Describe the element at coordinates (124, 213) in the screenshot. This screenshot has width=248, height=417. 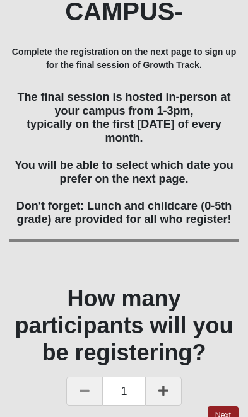
I see `span: Don't forget: Lunch and childcare (0-5th grade) are provided for all who register!` at that location.